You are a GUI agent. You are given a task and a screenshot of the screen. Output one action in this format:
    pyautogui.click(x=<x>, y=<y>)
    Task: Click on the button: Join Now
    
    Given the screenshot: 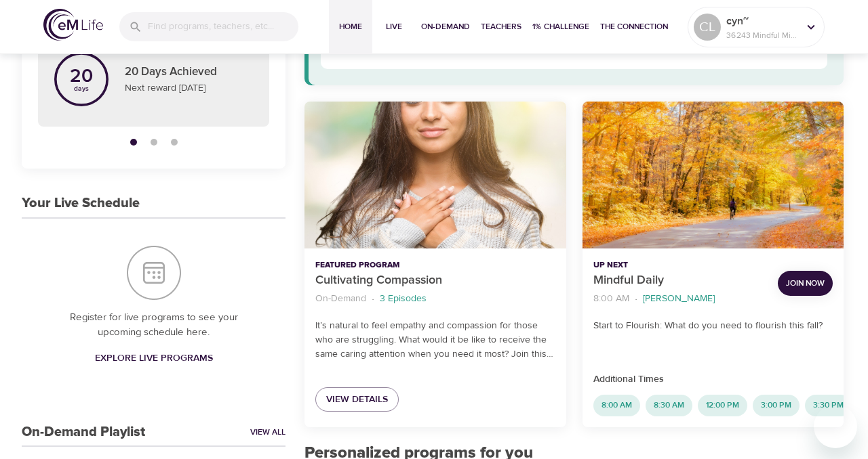 What is the action you would take?
    pyautogui.click(x=805, y=284)
    